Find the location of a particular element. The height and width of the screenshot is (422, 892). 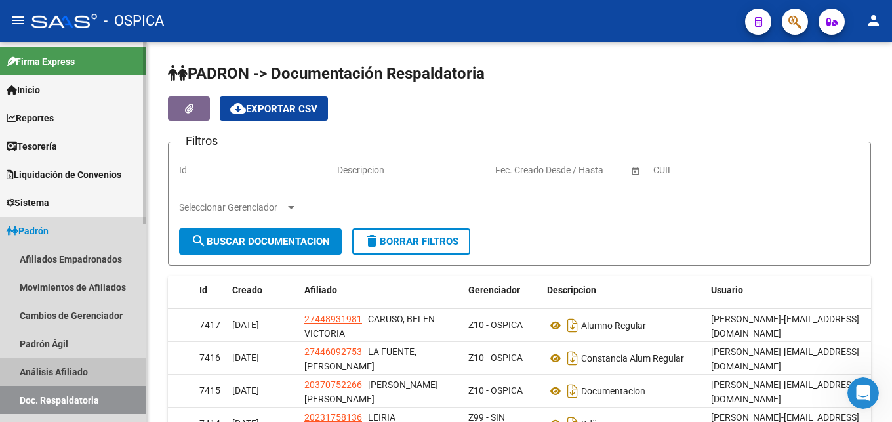

span: 7415 is located at coordinates (210, 390).